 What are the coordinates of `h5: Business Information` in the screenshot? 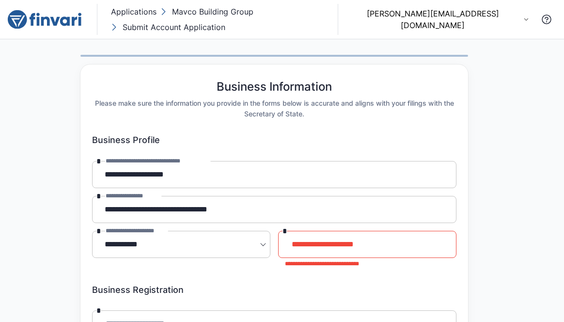 It's located at (274, 87).